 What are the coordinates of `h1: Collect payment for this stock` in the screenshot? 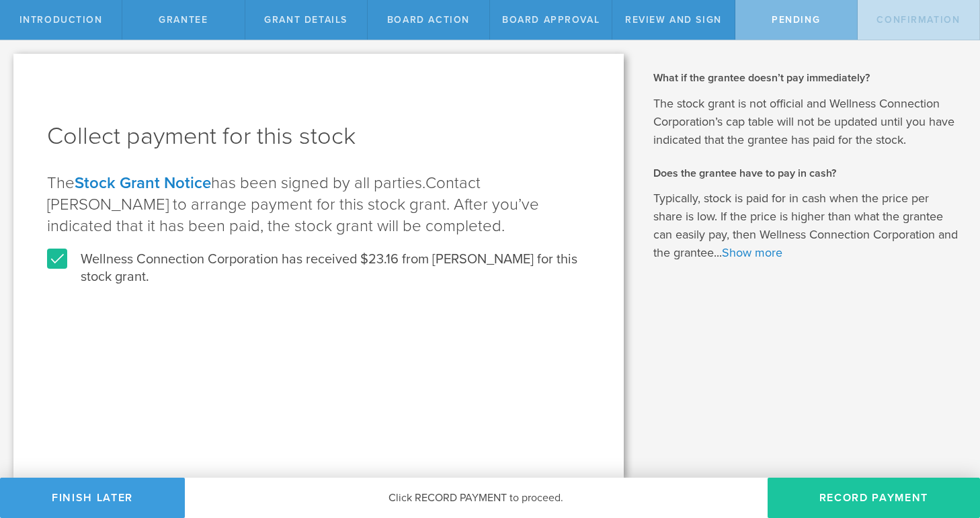 It's located at (319, 136).